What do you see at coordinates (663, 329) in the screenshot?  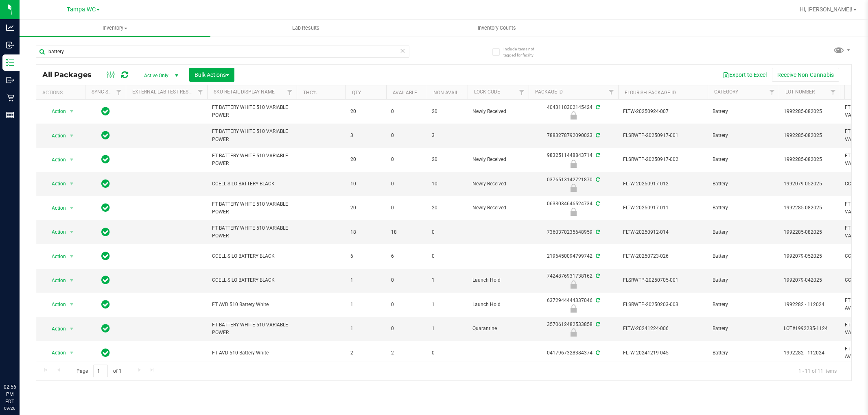 I see `span: FLTW-20241224-006` at bounding box center [663, 329].